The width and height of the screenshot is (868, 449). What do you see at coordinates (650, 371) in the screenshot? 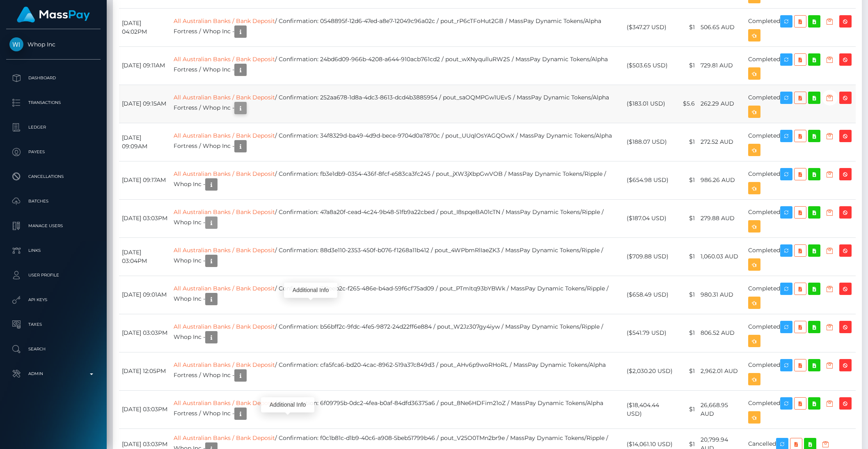
I see `td: ($2,030.20 USD)` at bounding box center [650, 371].